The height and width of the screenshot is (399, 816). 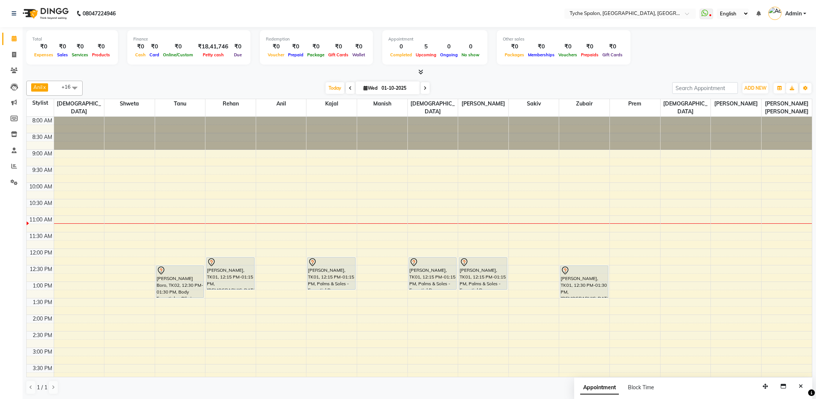 I want to click on span: Manish, so click(x=382, y=104).